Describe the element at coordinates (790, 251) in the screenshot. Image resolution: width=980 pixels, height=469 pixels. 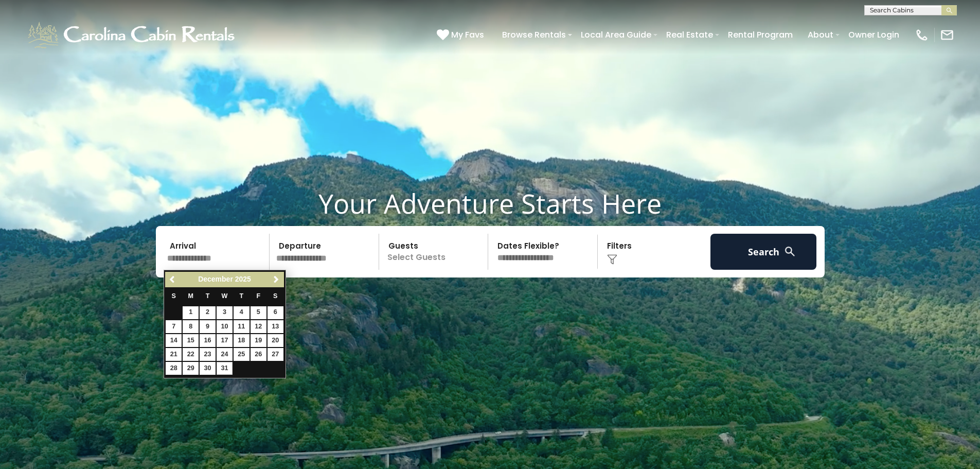
I see `img: search-regular-white.png` at that location.